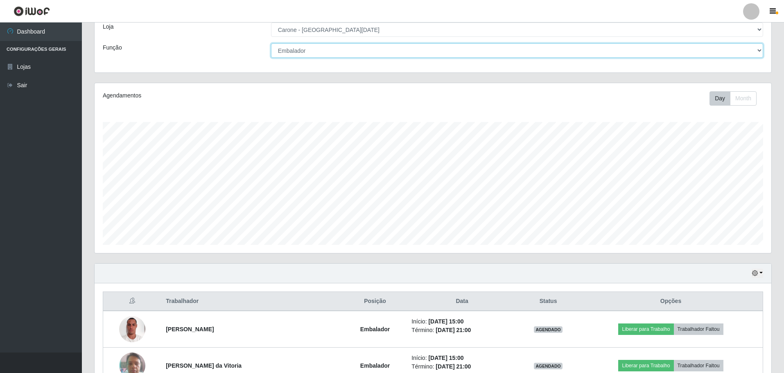 Image resolution: width=784 pixels, height=373 pixels. Describe the element at coordinates (32, 11) in the screenshot. I see `img: CoreUI Logo` at that location.